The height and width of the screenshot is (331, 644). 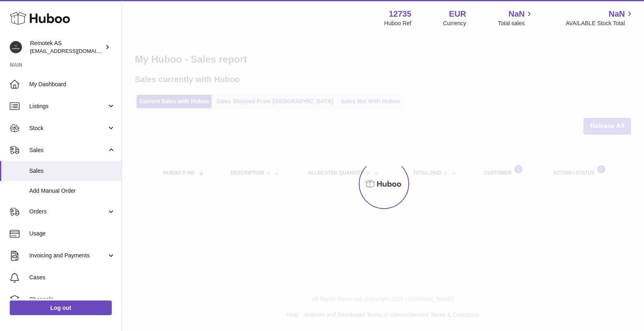 What do you see at coordinates (600, 23) in the screenshot?
I see `span: AVAILABLE Stock Total` at bounding box center [600, 23].